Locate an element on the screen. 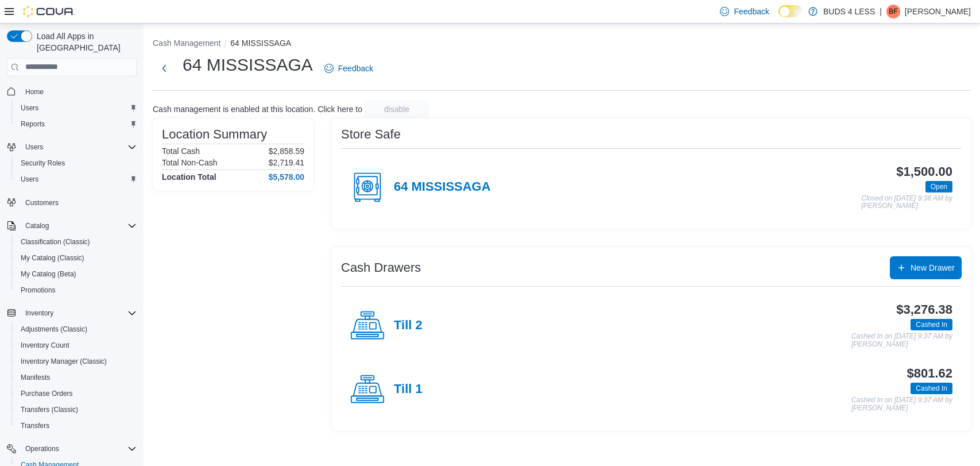 Image resolution: width=980 pixels, height=466 pixels. a: My Catalog (Beta) is located at coordinates (48, 274).